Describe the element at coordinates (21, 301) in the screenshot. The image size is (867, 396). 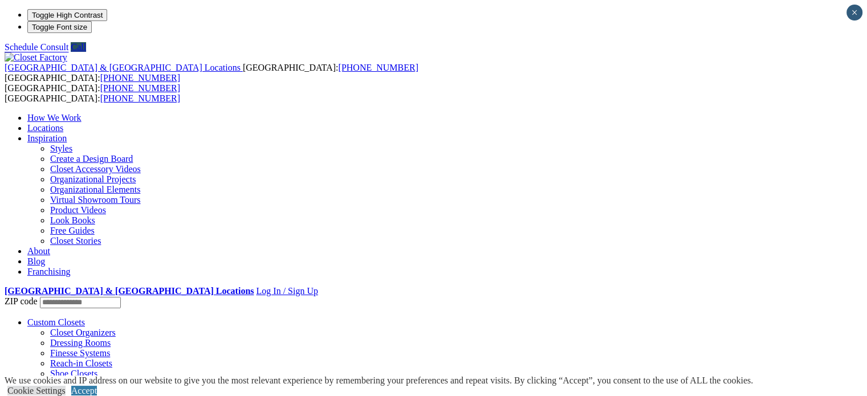
I see `span: ZIP code` at that location.